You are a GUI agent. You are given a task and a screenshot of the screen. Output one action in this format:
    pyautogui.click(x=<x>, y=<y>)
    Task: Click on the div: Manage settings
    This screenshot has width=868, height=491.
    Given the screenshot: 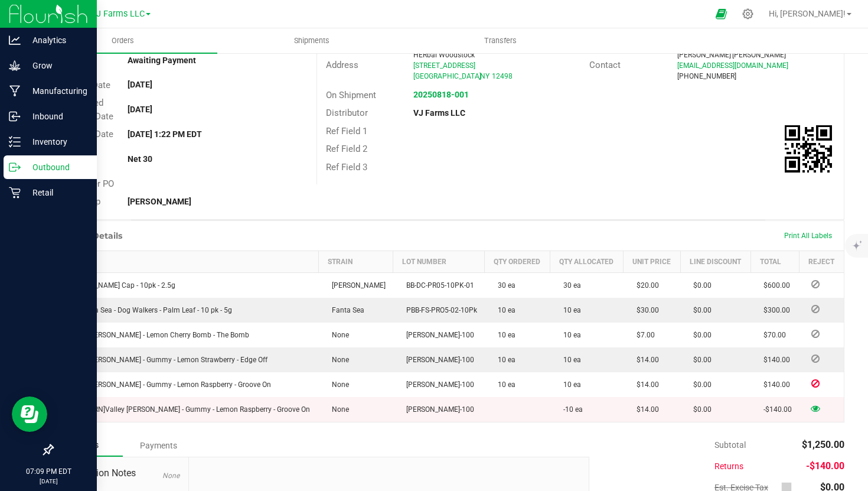 What is the action you would take?
    pyautogui.click(x=747, y=14)
    